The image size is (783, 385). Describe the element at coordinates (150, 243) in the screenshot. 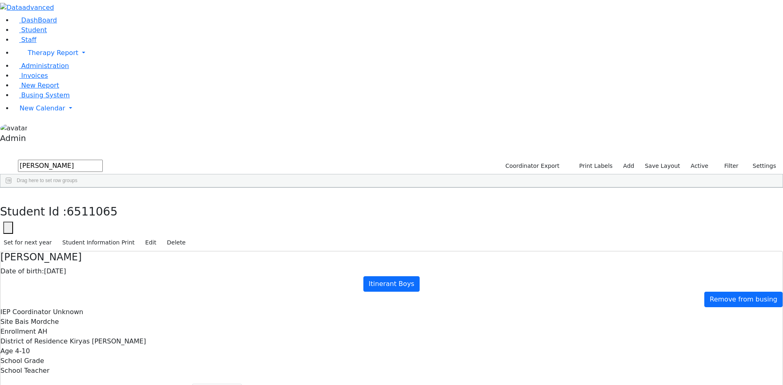

I see `button: Edit` at that location.